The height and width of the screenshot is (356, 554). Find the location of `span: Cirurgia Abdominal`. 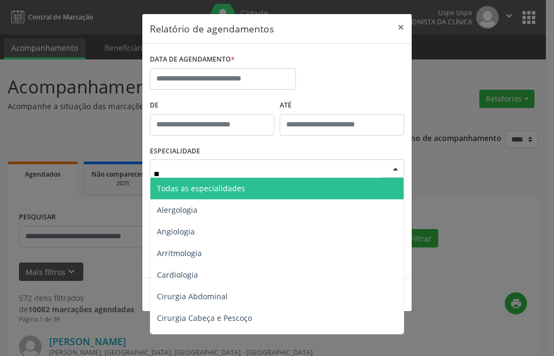

span: Cirurgia Abdominal is located at coordinates (192, 296).